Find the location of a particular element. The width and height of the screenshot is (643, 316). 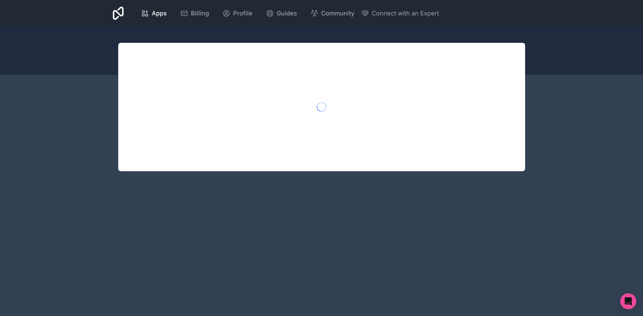

a: Guides is located at coordinates (281, 13).